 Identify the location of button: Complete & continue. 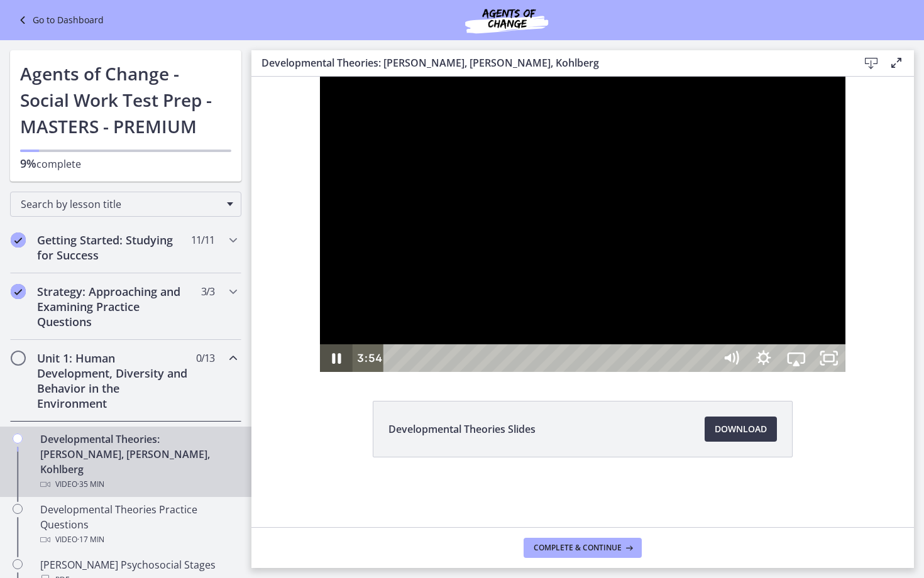
(583, 548).